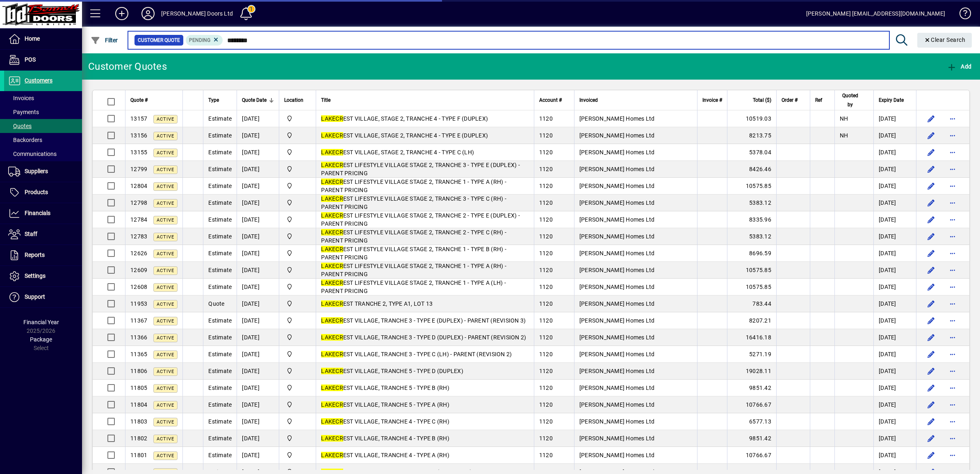 The height and width of the screenshot is (474, 980). What do you see at coordinates (199, 40) in the screenshot?
I see `span: Pending` at bounding box center [199, 40].